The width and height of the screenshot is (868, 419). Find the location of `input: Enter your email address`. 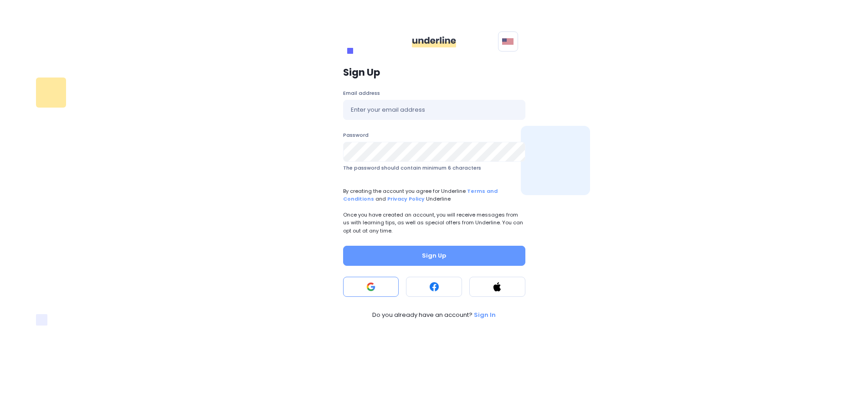

input: Enter your email address is located at coordinates (434, 110).